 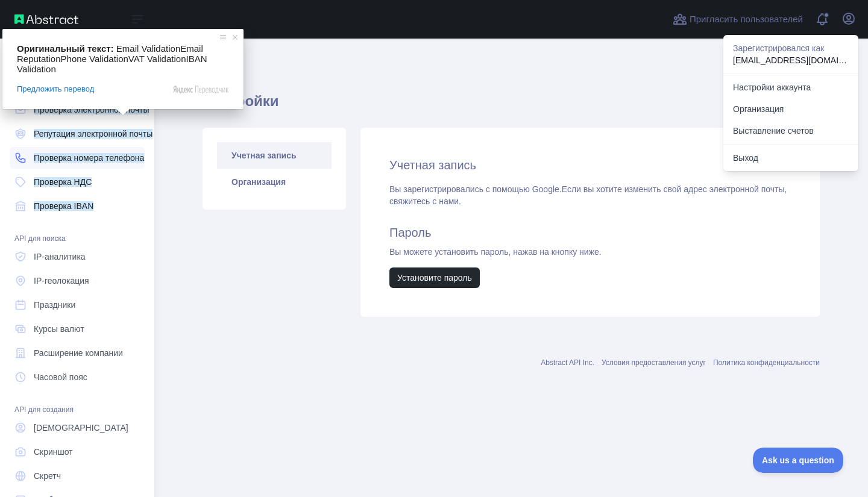 I want to click on a: IP-геолокация, so click(x=78, y=281).